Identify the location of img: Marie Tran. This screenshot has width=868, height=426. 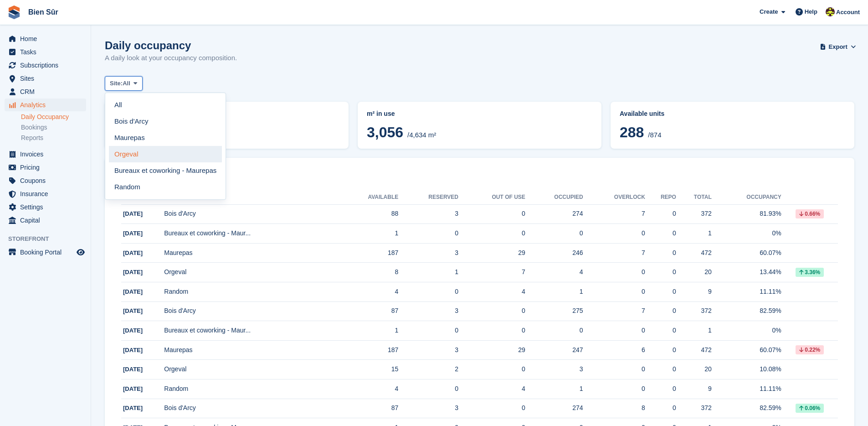
(830, 12).